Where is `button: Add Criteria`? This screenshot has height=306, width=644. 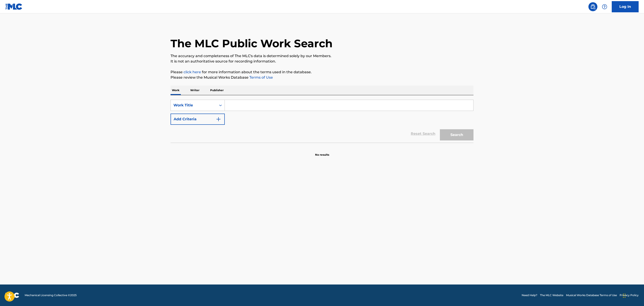
button: Add Criteria is located at coordinates (198, 119).